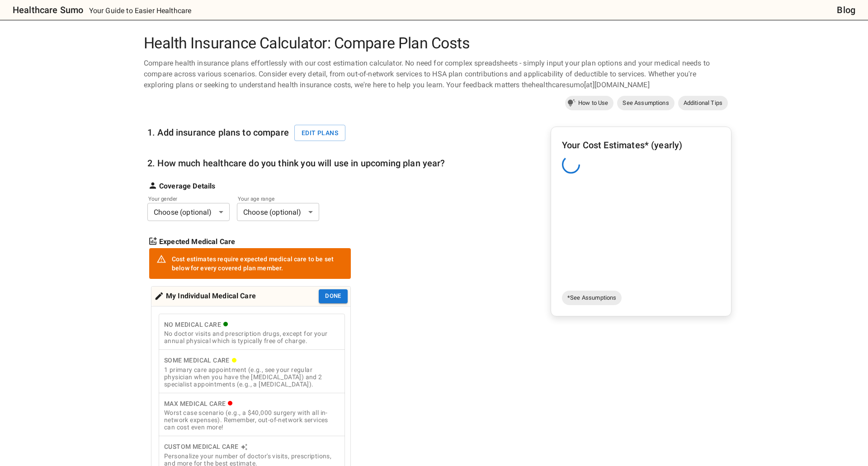 The image size is (868, 466). Describe the element at coordinates (252, 337) in the screenshot. I see `div: No doctor visits and prescription drugs, except for your annual physical which is typically free ...` at that location.